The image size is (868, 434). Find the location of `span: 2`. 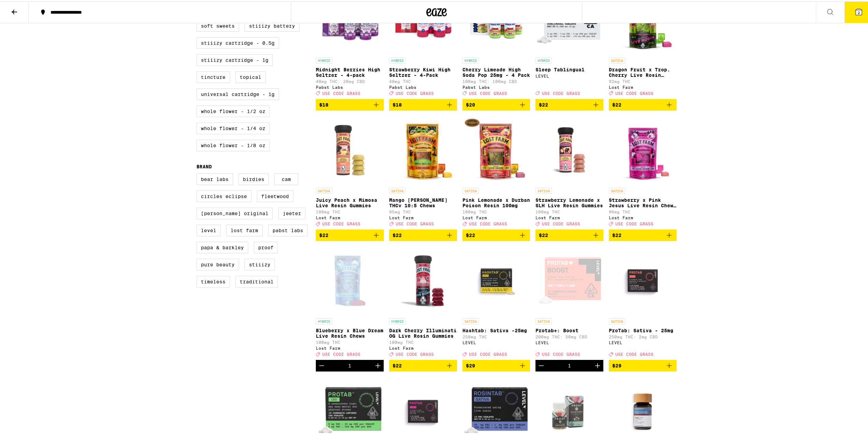

span: 2 is located at coordinates (858, 11).